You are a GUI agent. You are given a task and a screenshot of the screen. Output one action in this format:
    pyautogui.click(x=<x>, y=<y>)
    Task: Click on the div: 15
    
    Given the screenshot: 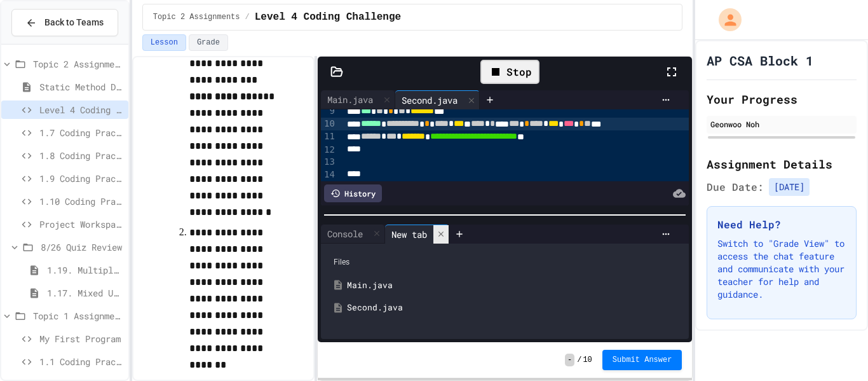 What is the action you would take?
    pyautogui.click(x=328, y=187)
    